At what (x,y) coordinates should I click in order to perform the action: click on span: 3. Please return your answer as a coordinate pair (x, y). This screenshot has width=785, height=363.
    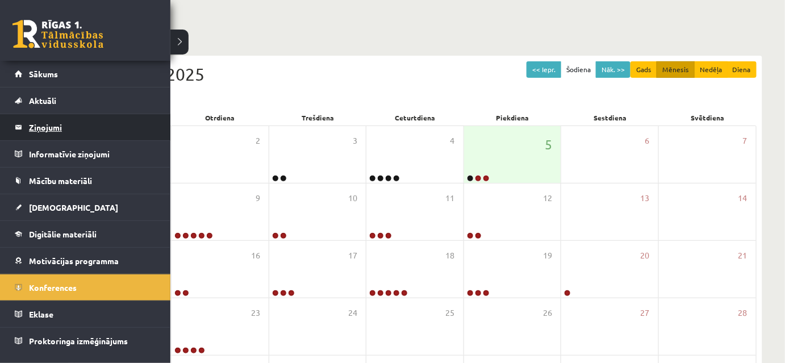
    Looking at the image, I should click on (355, 141).